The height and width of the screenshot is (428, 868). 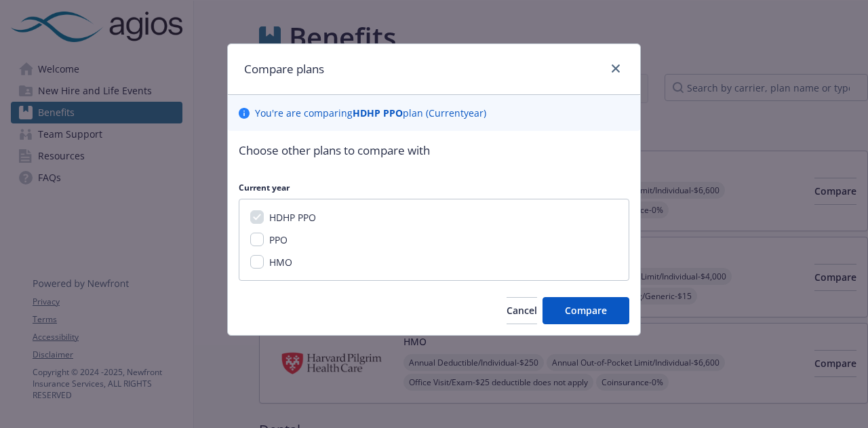 What do you see at coordinates (521, 310) in the screenshot?
I see `span: Cancel` at bounding box center [521, 310].